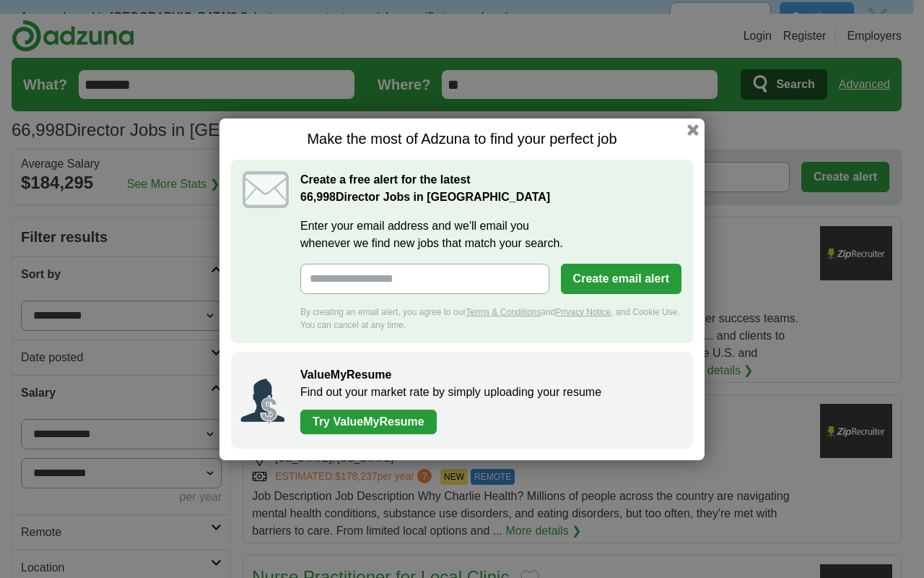 This screenshot has height=578, width=924. I want to click on p: Find out your market rate by simply uploading your resume, so click(489, 392).